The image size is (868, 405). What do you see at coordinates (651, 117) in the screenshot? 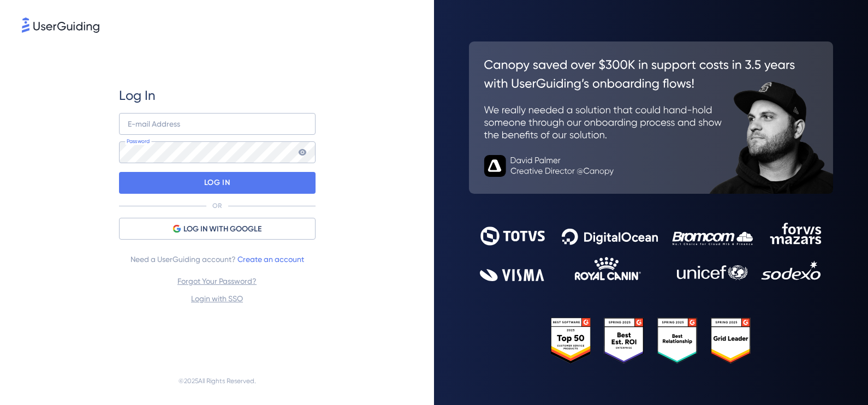
I see `img: 26c0aa7c25a843aed4baddd2b5e0fa68.svg` at bounding box center [651, 117].